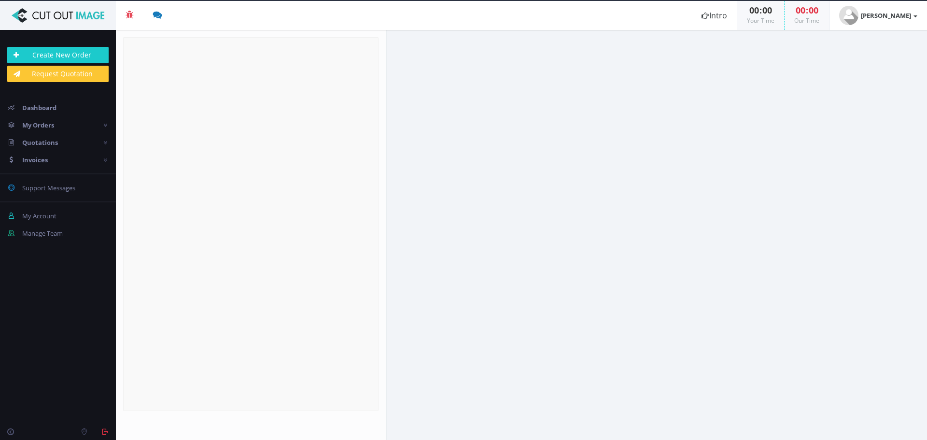 This screenshot has width=927, height=440. I want to click on span: Invoices, so click(35, 160).